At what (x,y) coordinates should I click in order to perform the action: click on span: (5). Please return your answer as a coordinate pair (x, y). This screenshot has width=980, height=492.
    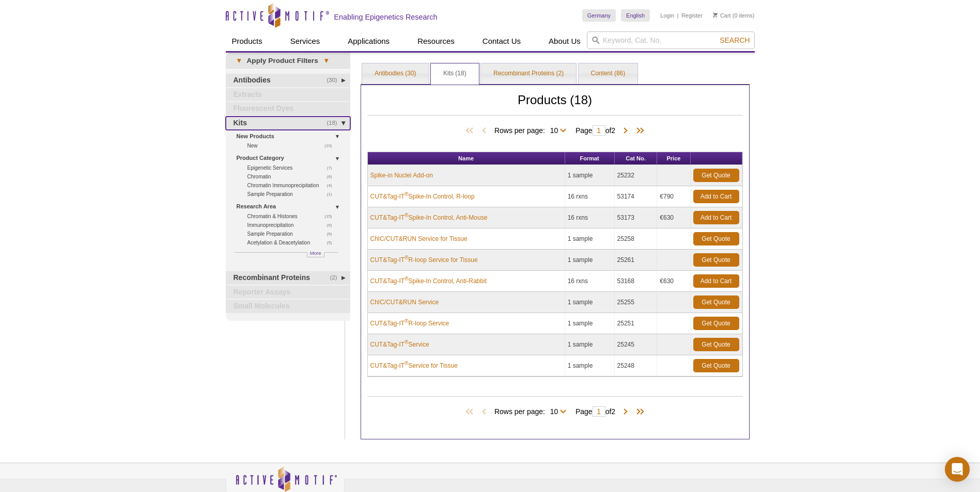
    Looking at the image, I should click on (332, 243).